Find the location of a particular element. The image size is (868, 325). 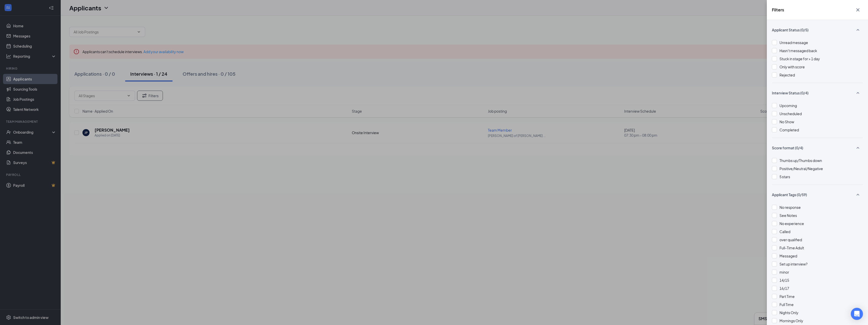

span: Thumbs up/Thumbs down is located at coordinates (801, 161).